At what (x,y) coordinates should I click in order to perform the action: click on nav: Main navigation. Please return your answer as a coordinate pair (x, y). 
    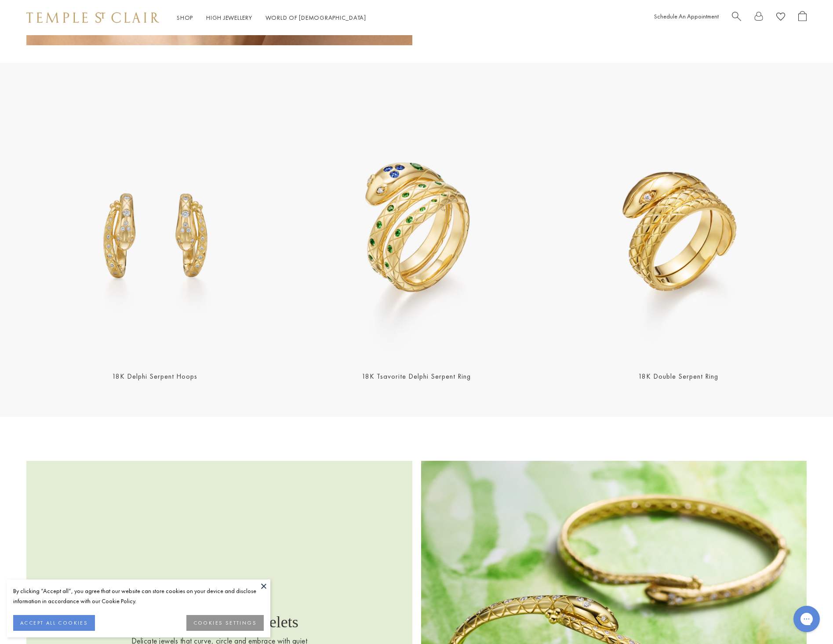
    Looking at the image, I should click on (271, 18).